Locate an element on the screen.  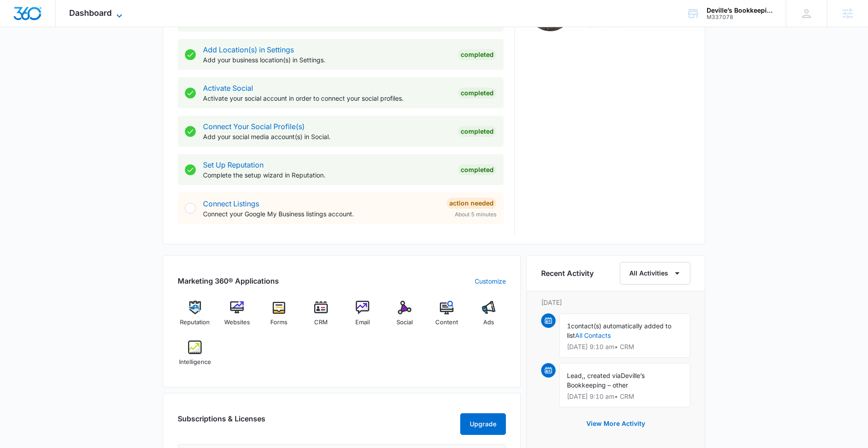
h2: Subscriptions & Licenses is located at coordinates (221, 423).